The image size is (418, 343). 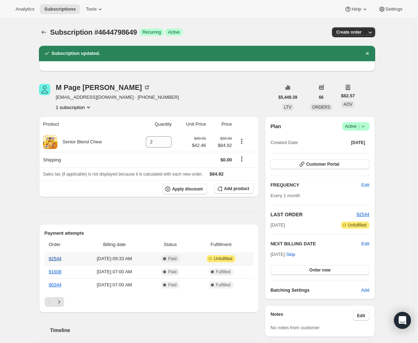 I want to click on button: Apply discount, so click(x=184, y=189).